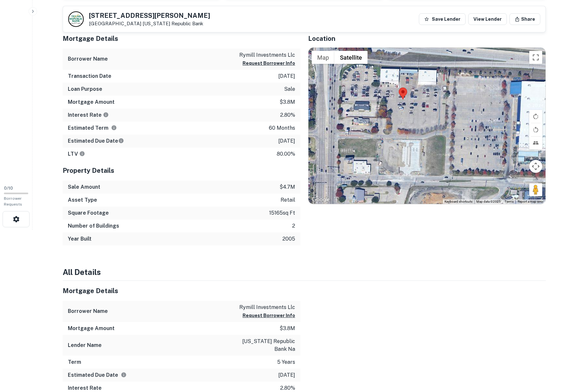  What do you see at coordinates (536, 143) in the screenshot?
I see `button: Tilt map` at bounding box center [536, 143].